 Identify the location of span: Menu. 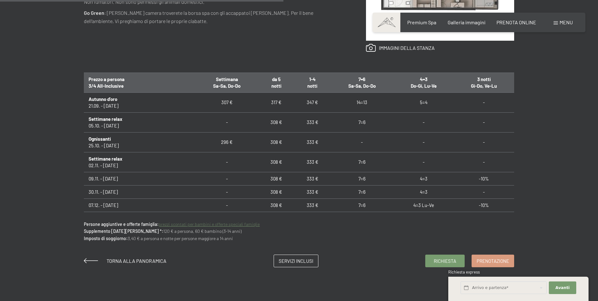
(566, 22).